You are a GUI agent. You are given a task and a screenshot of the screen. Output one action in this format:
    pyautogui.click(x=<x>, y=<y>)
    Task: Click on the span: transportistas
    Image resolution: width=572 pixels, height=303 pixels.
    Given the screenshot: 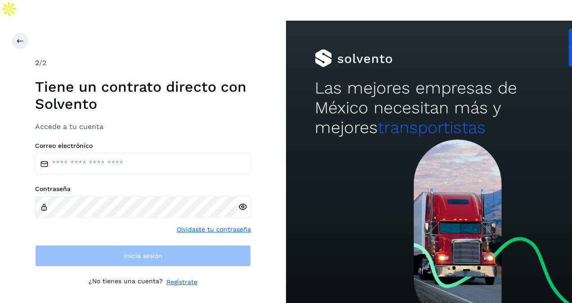 What is the action you would take?
    pyautogui.click(x=432, y=127)
    